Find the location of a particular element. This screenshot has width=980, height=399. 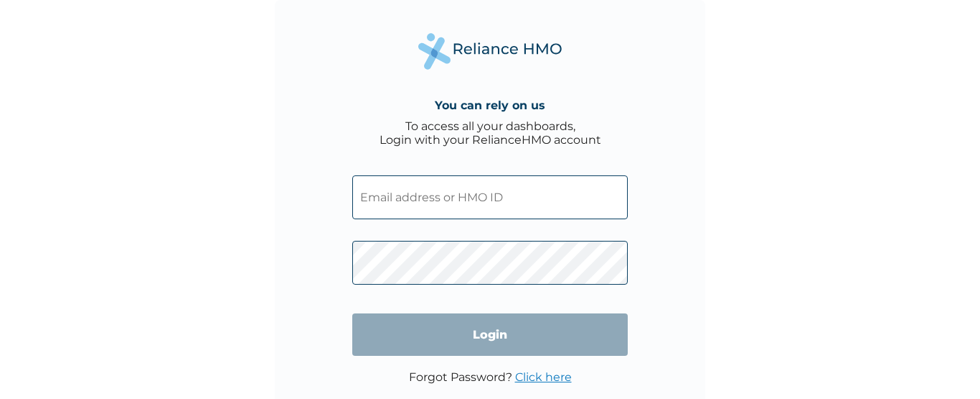

p: Forgot Password? is located at coordinates (490, 377).